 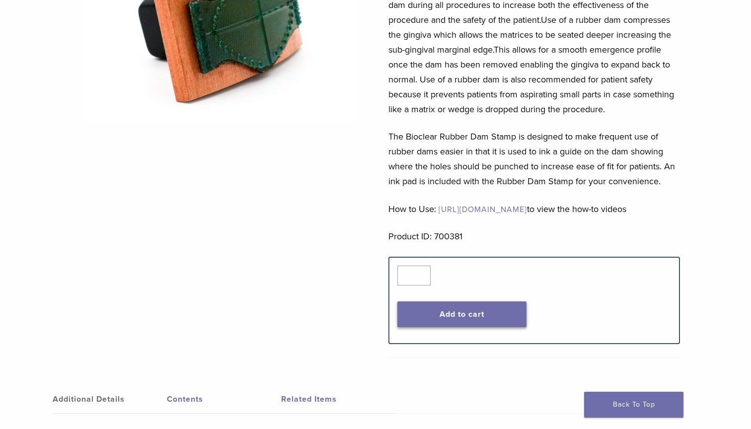 What do you see at coordinates (338, 399) in the screenshot?
I see `a: Related Items` at bounding box center [338, 399].